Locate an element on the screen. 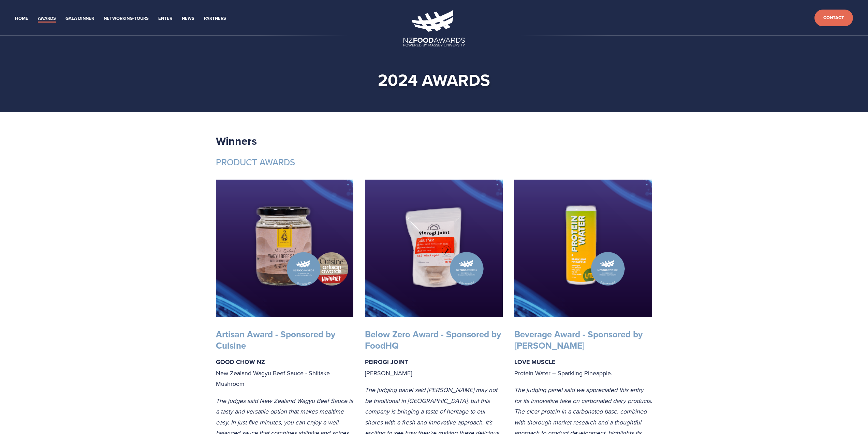  h1: 2024 Awards is located at coordinates (434, 80).